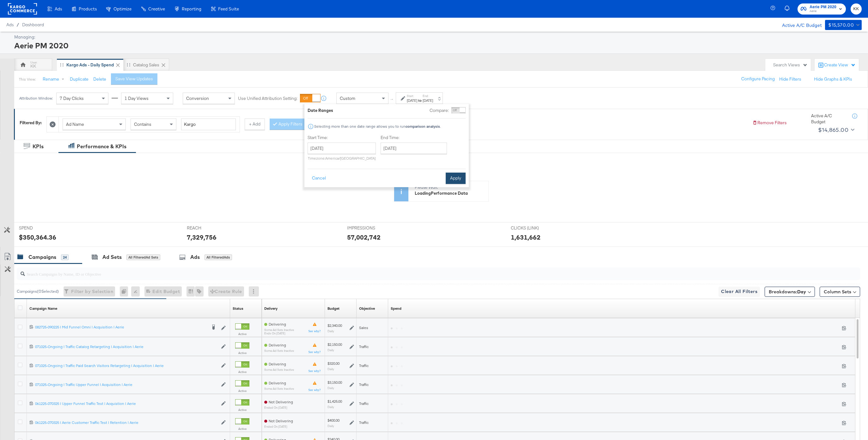  Describe the element at coordinates (126, 292) in the screenshot. I see `div: 0` at that location.